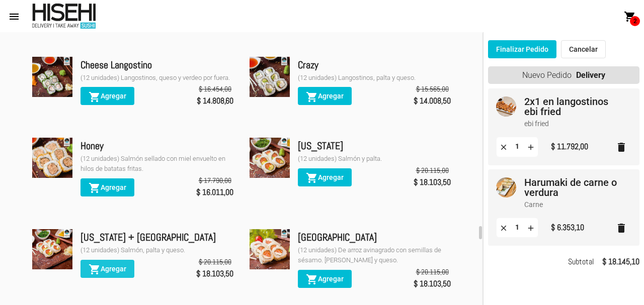 The height and width of the screenshot is (305, 644). What do you see at coordinates (374, 78) in the screenshot?
I see `div: (12 unidades) Langostinos, palta y queso.` at bounding box center [374, 78].